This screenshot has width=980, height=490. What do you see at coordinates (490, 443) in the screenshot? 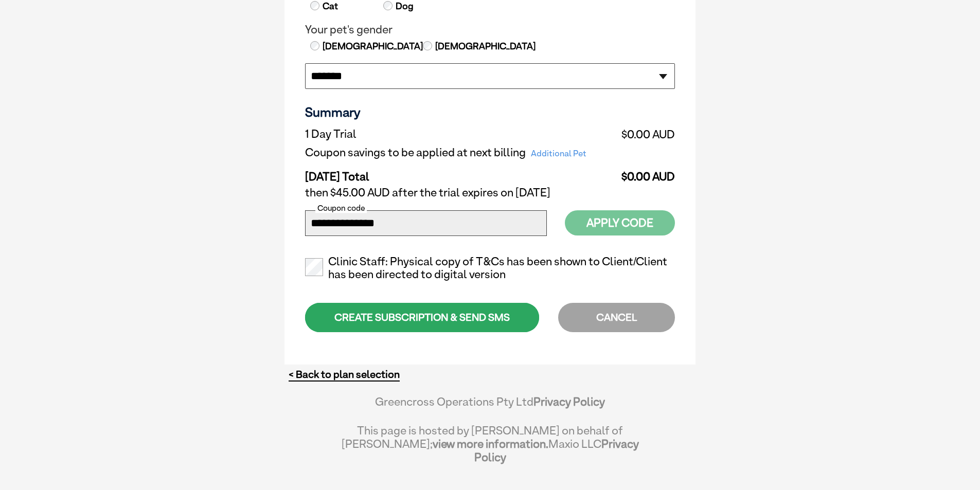
I see `a: view more information.` at bounding box center [490, 443].